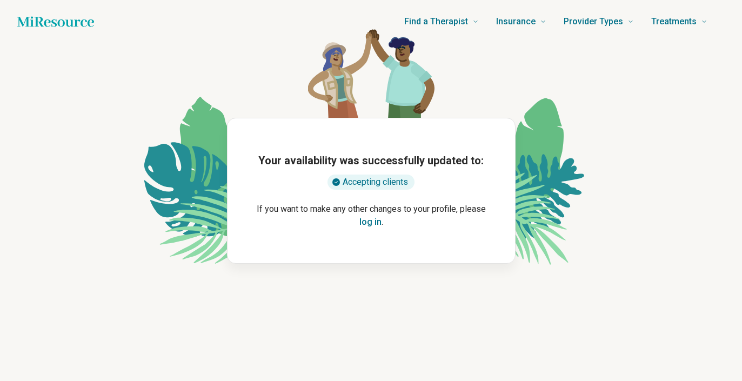 The width and height of the screenshot is (742, 381). Describe the element at coordinates (371, 161) in the screenshot. I see `h1: Your availability was successfully updated to:` at that location.